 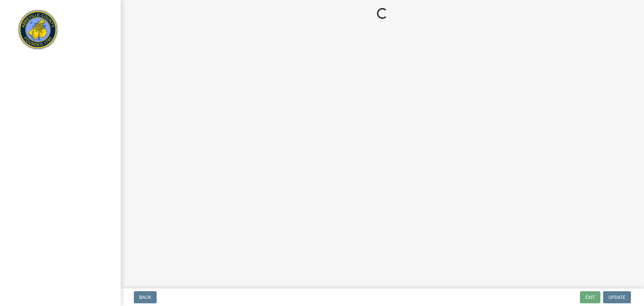 What do you see at coordinates (145, 297) in the screenshot?
I see `span: Back` at bounding box center [145, 297].